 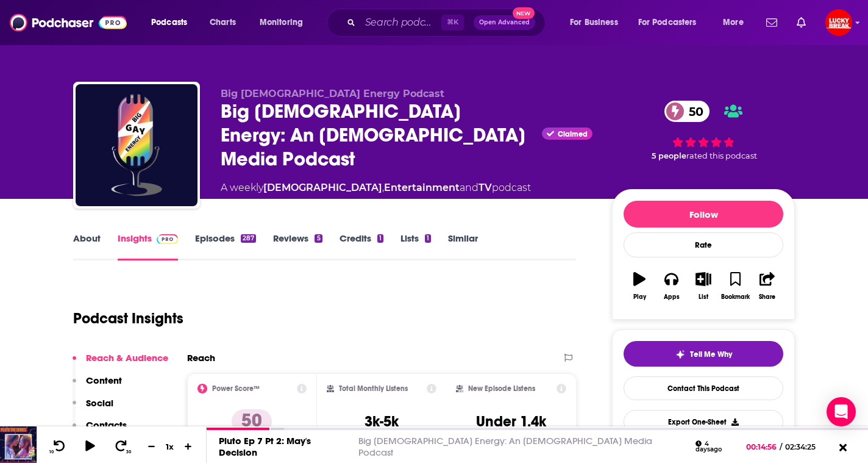 I want to click on div: 1 x, so click(x=170, y=446).